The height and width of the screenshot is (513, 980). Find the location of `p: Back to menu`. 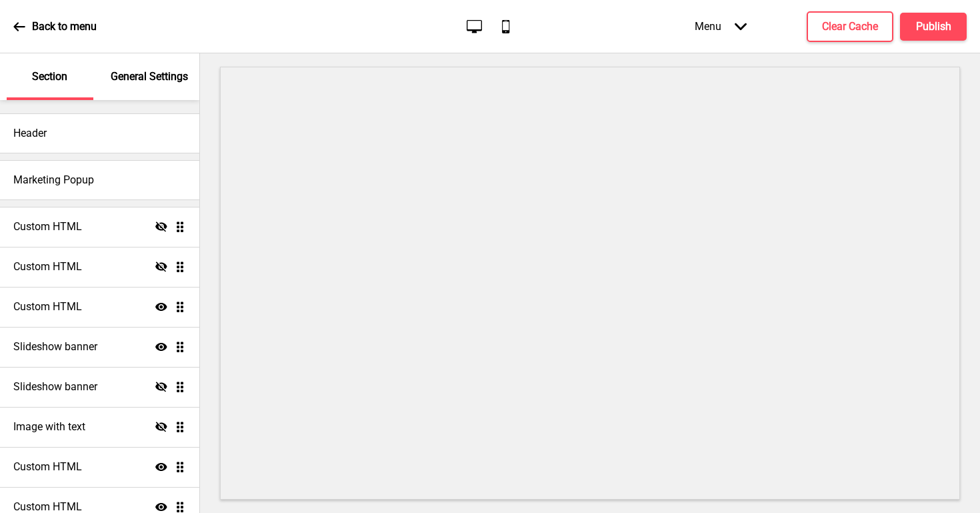

p: Back to menu is located at coordinates (64, 27).